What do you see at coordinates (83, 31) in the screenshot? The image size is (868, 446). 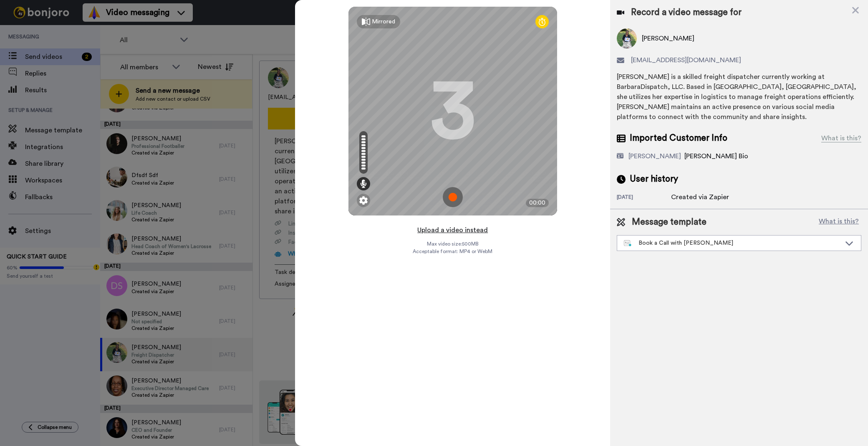 I see `div: message notification from Grant, 5w ago. Thanks for being with us for 4 months - it's flown by! H...` at bounding box center [83, 31].